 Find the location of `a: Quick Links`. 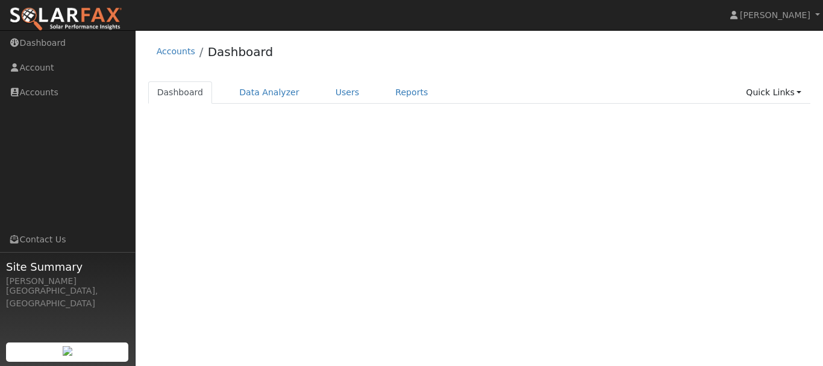

a: Quick Links is located at coordinates (773, 92).